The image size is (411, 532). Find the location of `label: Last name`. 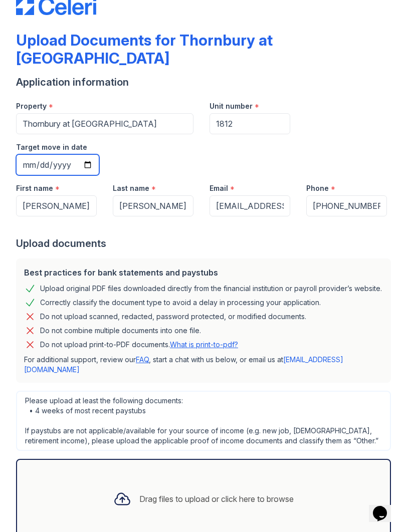

label: Last name is located at coordinates (130, 188).